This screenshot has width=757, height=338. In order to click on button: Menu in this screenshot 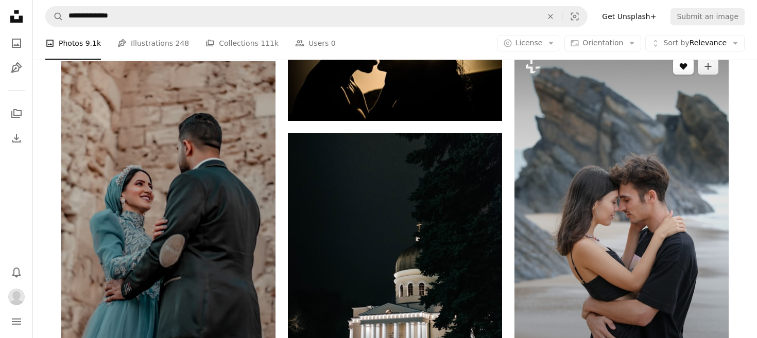, I will do `click(16, 322)`.